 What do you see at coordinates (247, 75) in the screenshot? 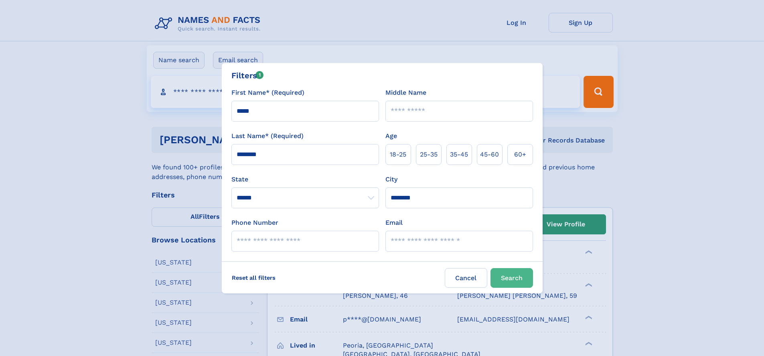
I see `div: Filters` at bounding box center [247, 75].